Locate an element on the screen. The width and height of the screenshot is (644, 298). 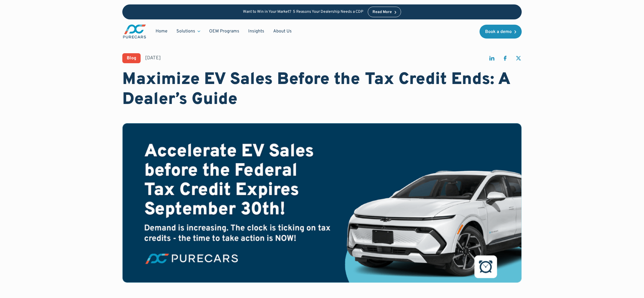
div: Read More is located at coordinates (382, 12).